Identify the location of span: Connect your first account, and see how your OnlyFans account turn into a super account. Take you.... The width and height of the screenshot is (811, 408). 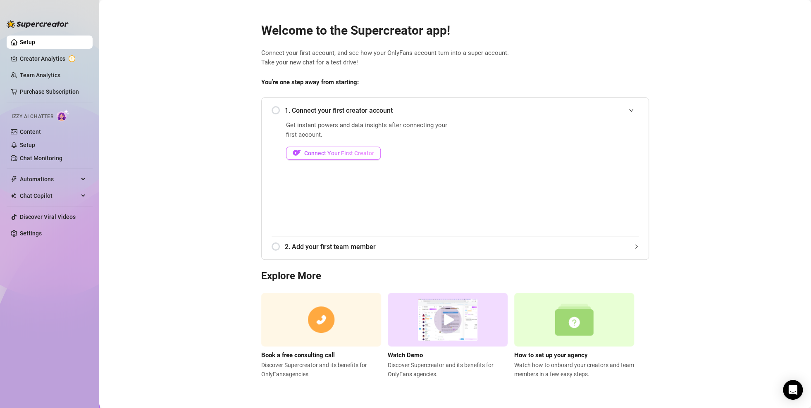
(455, 58).